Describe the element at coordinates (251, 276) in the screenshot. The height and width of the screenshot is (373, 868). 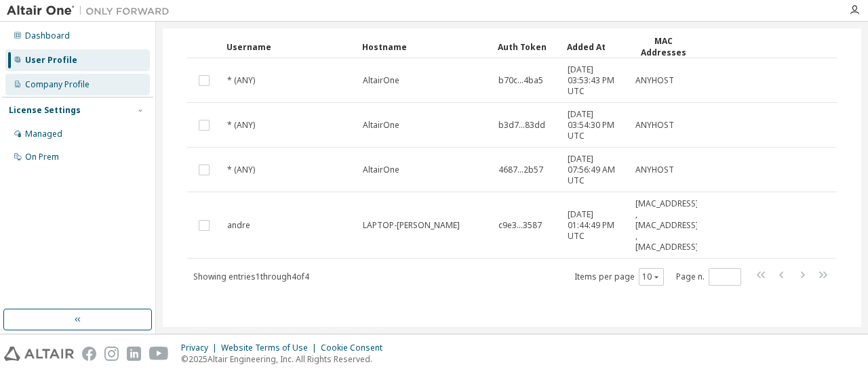
I see `span: Showing entries 1 through 4 of 4` at that location.